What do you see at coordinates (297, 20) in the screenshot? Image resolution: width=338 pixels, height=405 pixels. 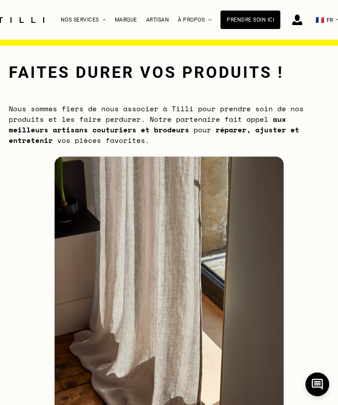 I see `img: icône connexion` at bounding box center [297, 20].